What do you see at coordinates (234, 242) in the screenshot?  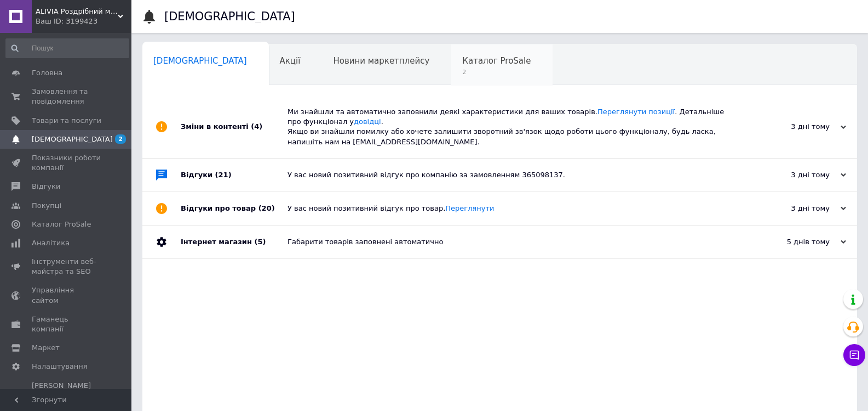 I see `div: Інтернет магазин` at bounding box center [234, 242].